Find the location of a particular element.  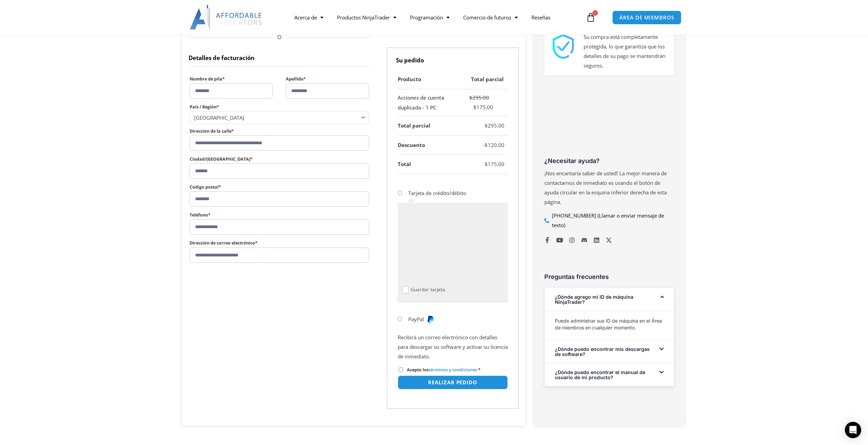

font: Apellido is located at coordinates (294, 79).